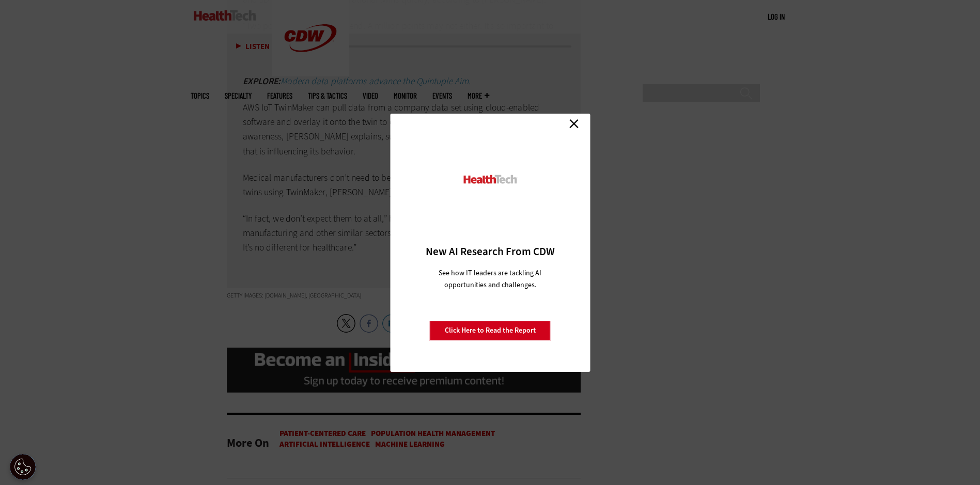  What do you see at coordinates (490, 251) in the screenshot?
I see `h3: New AI Research From CDW` at bounding box center [490, 251].